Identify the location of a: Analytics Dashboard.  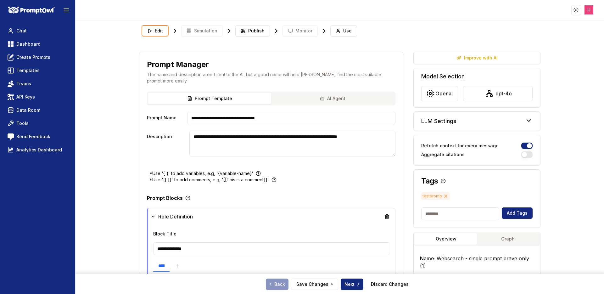
(37, 150).